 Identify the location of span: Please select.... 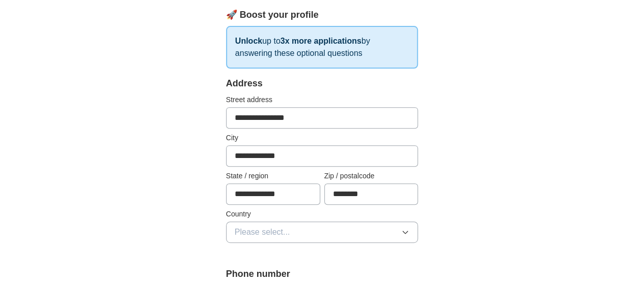
(262, 232).